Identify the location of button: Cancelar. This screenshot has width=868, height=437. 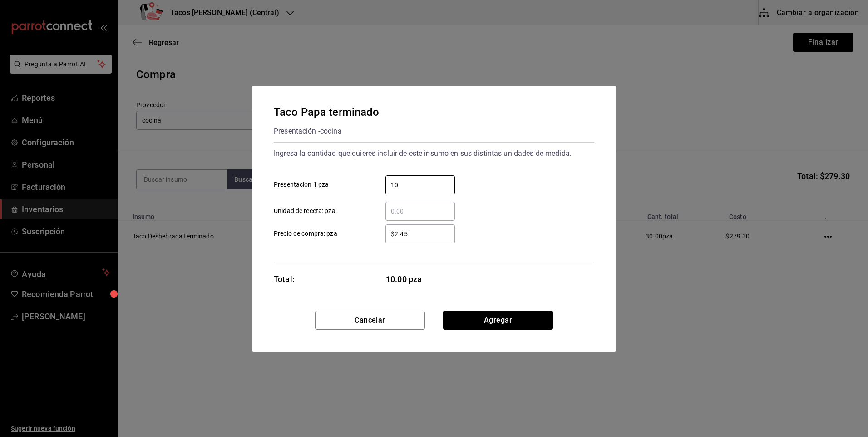
(370, 320).